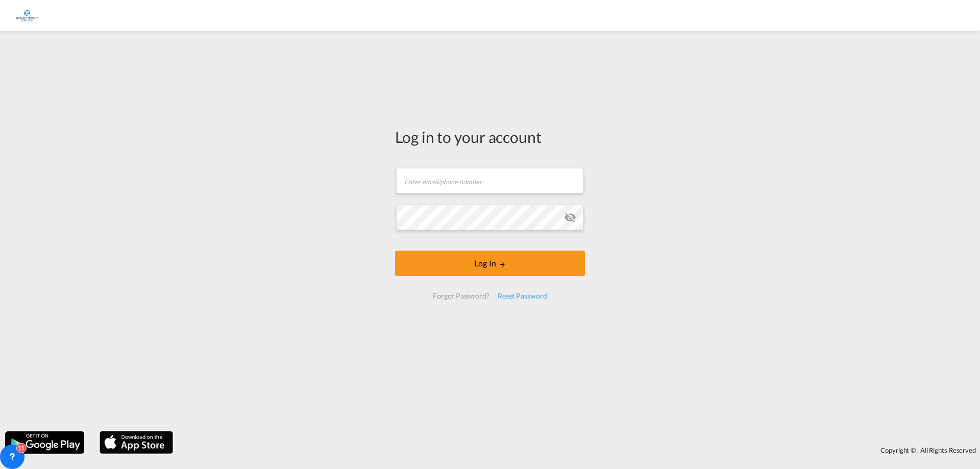 This screenshot has height=469, width=980. What do you see at coordinates (45, 442) in the screenshot?
I see `img: google.png` at bounding box center [45, 442].